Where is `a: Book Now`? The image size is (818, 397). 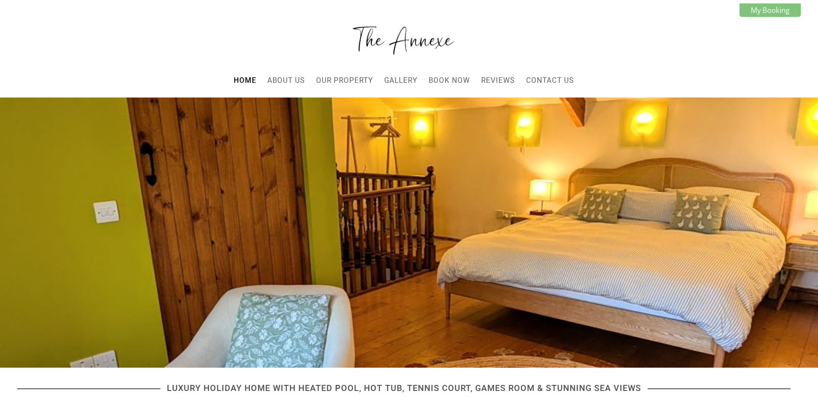
a: Book Now is located at coordinates (449, 80).